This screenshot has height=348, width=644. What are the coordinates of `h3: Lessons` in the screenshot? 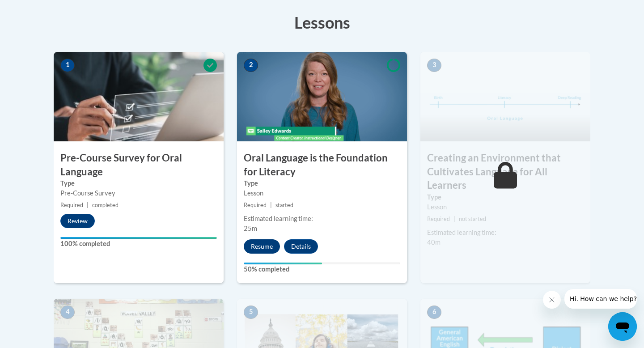 It's located at (322, 23).